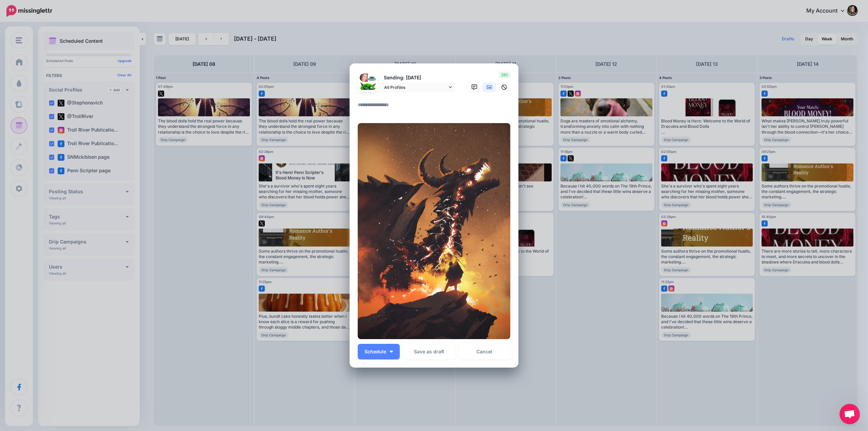  What do you see at coordinates (391, 351) in the screenshot?
I see `img: arrow-down-white.png` at bounding box center [391, 351].